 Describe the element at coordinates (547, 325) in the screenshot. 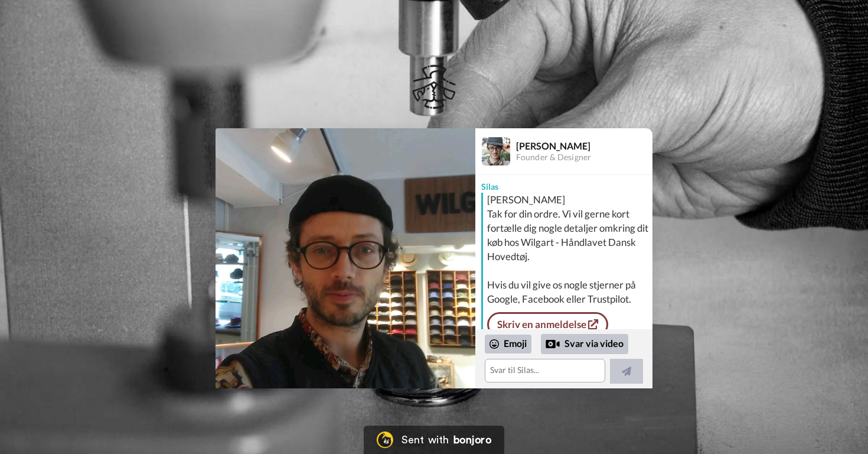

I see `a: Skriv en anmeldelse` at that location.